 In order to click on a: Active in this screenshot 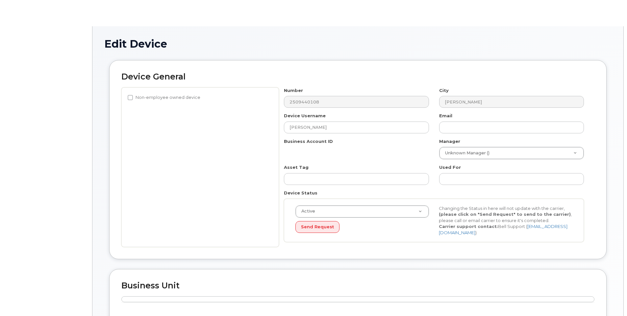, I will do `click(362, 212)`.